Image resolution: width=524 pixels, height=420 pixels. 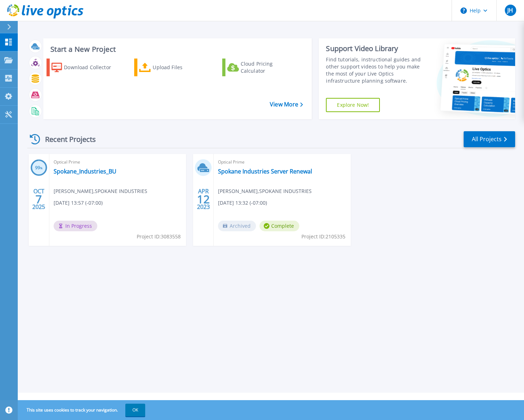 I want to click on div: APR 2023, so click(x=203, y=199).